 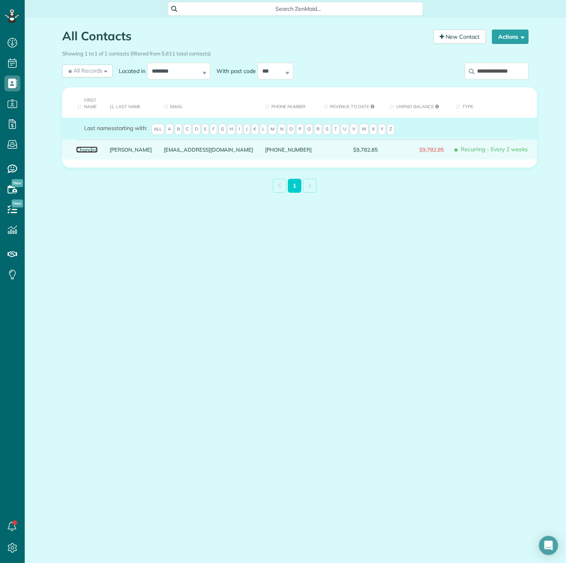 What do you see at coordinates (327, 129) in the screenshot?
I see `span: S` at bounding box center [327, 129].